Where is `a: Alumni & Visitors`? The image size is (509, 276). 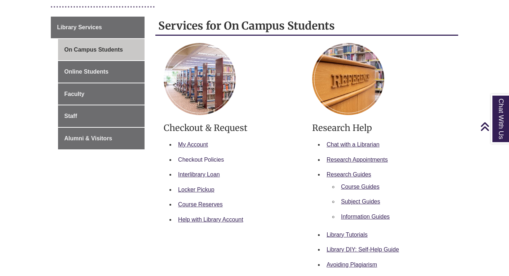
a: Alumni & Visitors is located at coordinates (101, 138).